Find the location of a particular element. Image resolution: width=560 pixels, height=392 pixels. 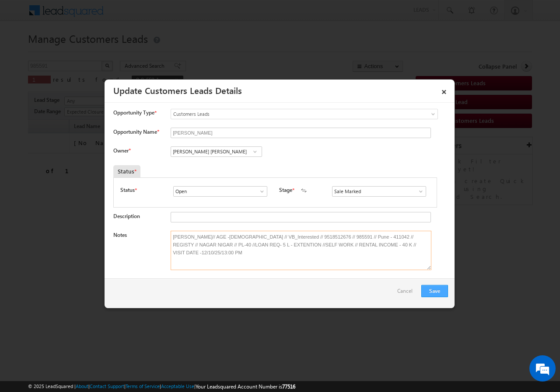

a: Update Customers Leads Details is located at coordinates (178, 90).